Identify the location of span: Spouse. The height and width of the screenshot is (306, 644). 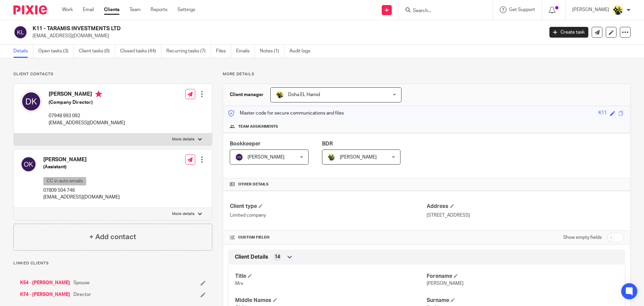
(81, 283).